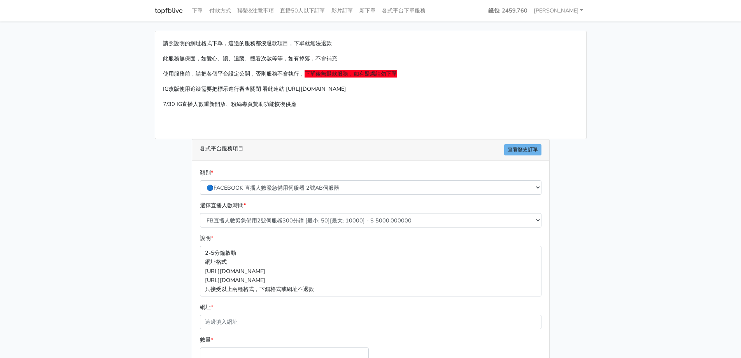 The height and width of the screenshot is (358, 741). I want to click on a: 影片訂單, so click(342, 11).